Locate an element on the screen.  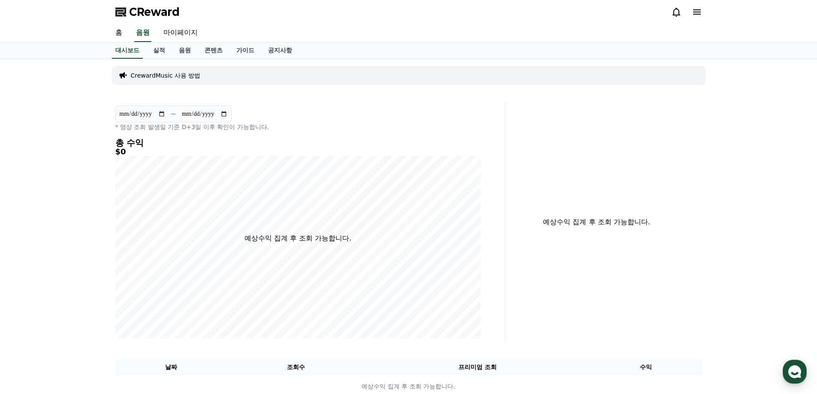
a: 마이페이지 is located at coordinates (181, 33).